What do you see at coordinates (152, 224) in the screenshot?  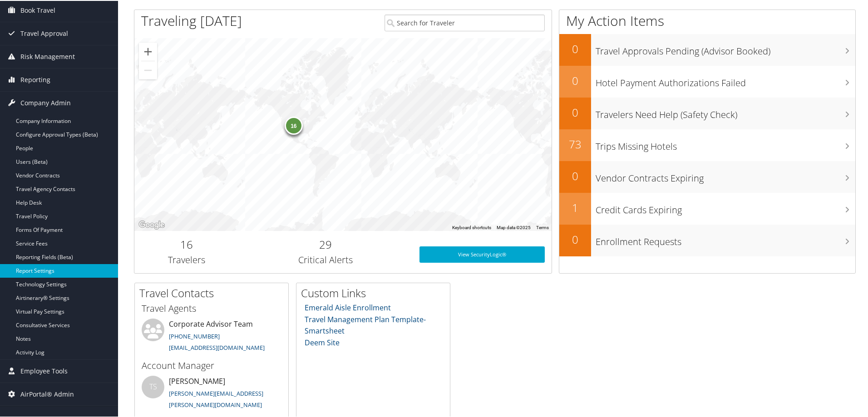 I see `a: Open this area in Google Maps (opens a new window)` at bounding box center [152, 224].